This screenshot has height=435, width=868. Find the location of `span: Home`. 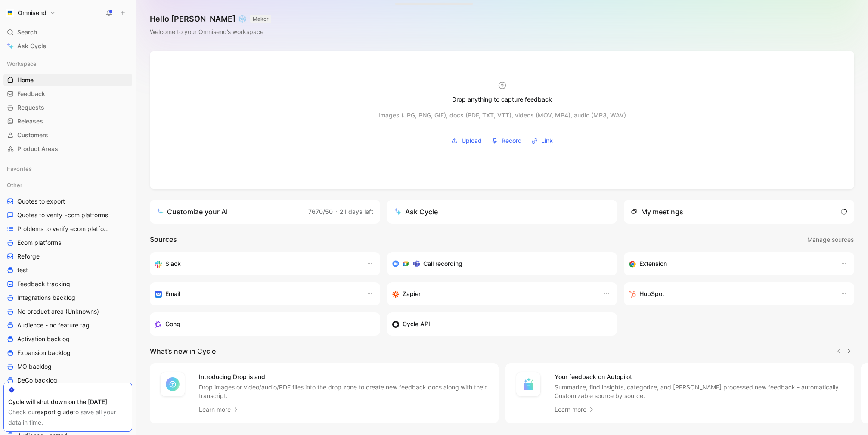

span: Home is located at coordinates (26, 80).